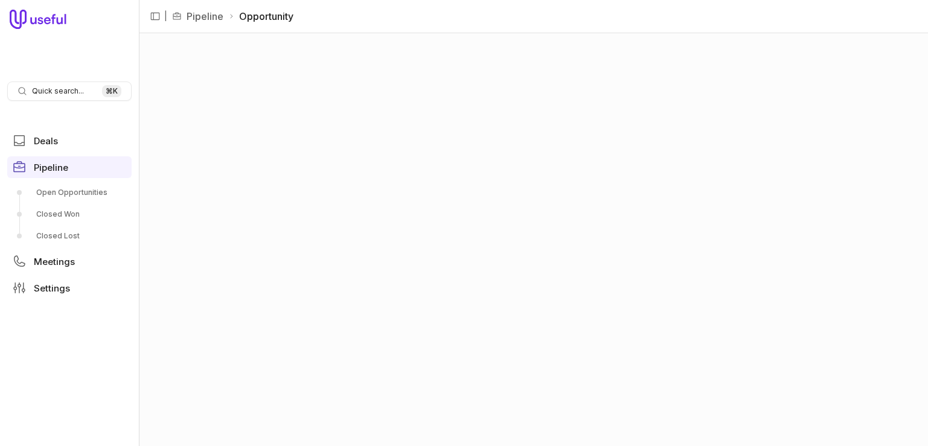 The width and height of the screenshot is (928, 446). What do you see at coordinates (69, 261) in the screenshot?
I see `a: Meetings` at bounding box center [69, 261].